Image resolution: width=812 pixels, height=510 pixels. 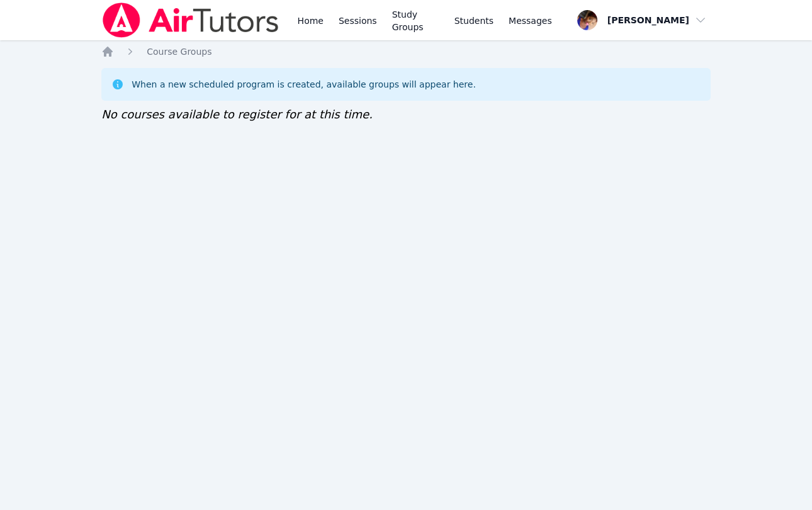 What do you see at coordinates (530, 20) in the screenshot?
I see `span: Messages` at bounding box center [530, 20].